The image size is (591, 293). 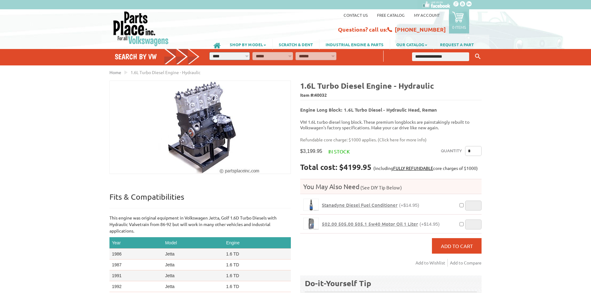 I want to click on p: Refundable core charge: $1000 applies. ( ), so click(x=389, y=140).